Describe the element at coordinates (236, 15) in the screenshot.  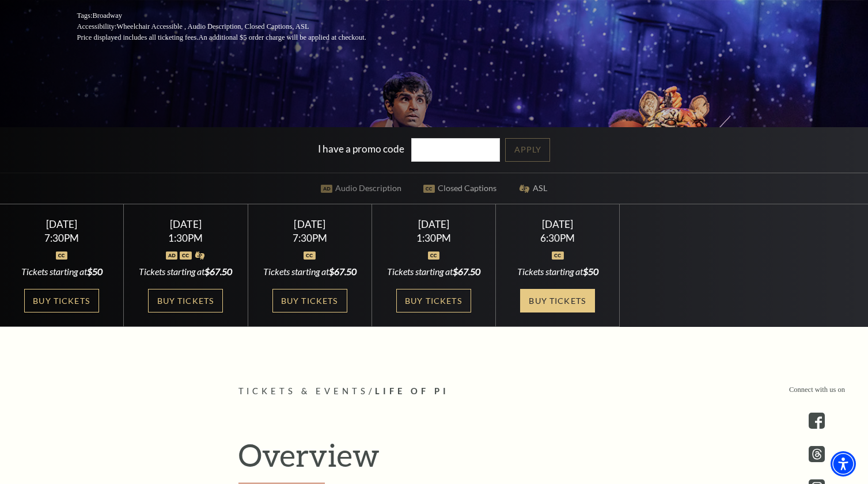
I see `p: Tags:` at that location.